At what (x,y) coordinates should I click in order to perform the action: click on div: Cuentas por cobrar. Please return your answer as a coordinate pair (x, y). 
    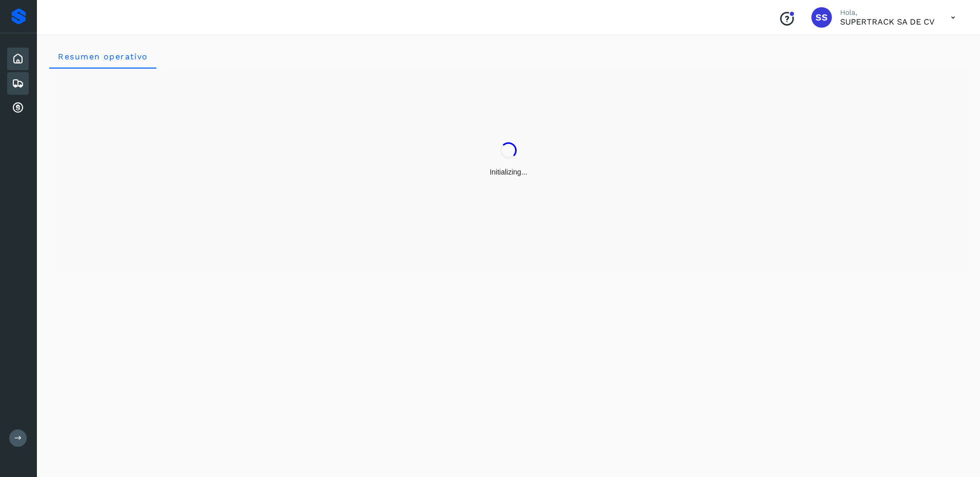
    Looking at the image, I should click on (18, 108).